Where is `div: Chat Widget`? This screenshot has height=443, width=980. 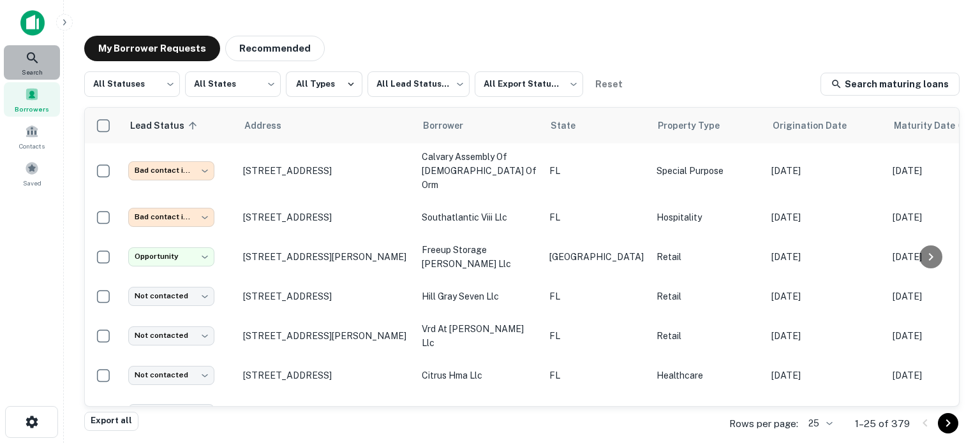 div: Chat Widget is located at coordinates (948, 372).